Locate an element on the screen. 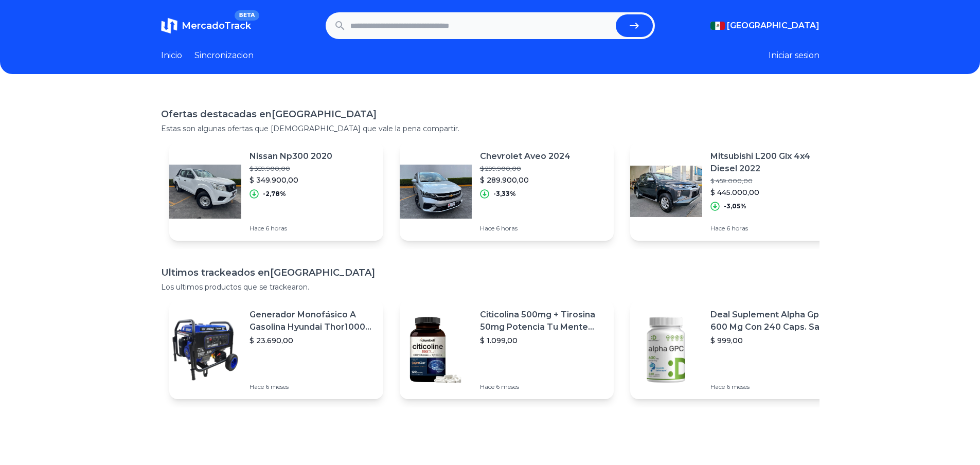 The width and height of the screenshot is (980, 465). a: Featured imageMitsubishi L200 Glx 4x4 Diesel 2022$ 459.000,00$ 445.000,00-3,05%Hace 6 horas is located at coordinates (737, 191).